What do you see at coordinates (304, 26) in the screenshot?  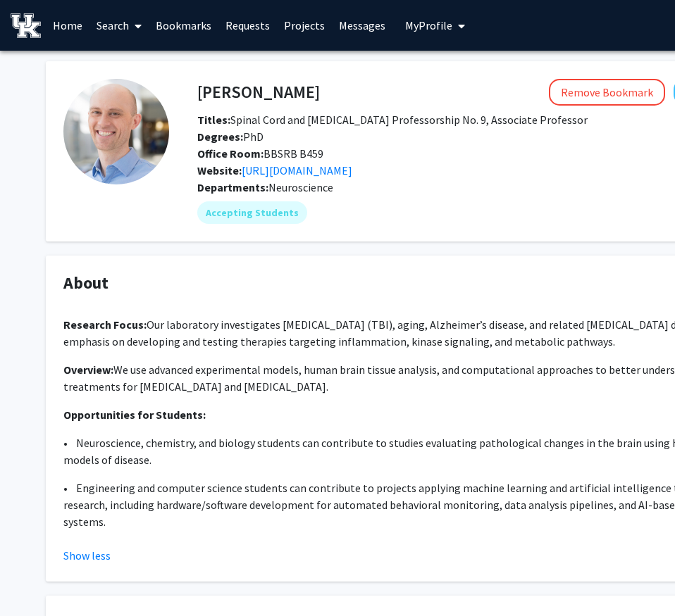 I see `a: Projects` at bounding box center [304, 26].